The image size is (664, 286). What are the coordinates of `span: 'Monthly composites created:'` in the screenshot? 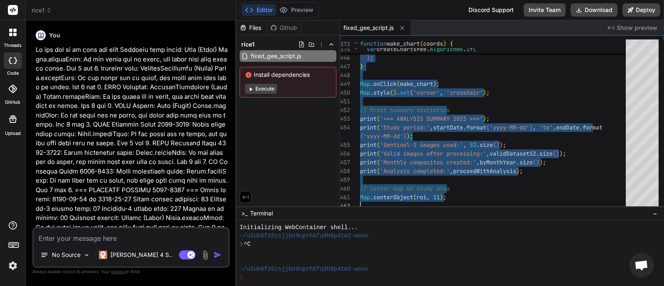 It's located at (428, 162).